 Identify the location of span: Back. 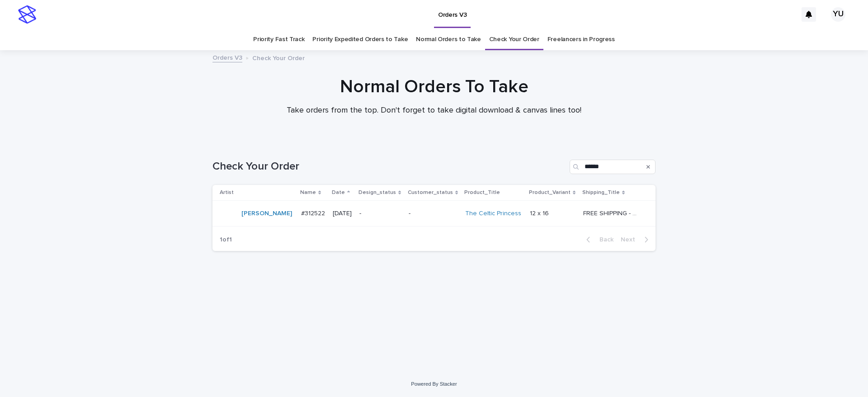
(603, 240).